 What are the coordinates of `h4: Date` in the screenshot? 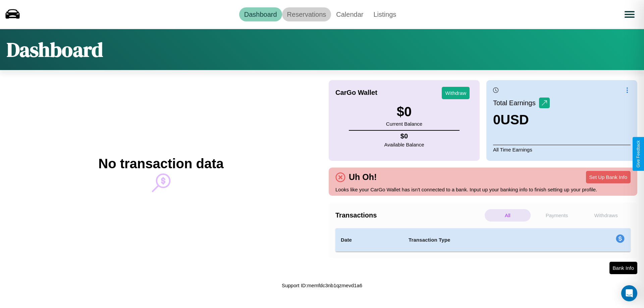 It's located at (370, 240).